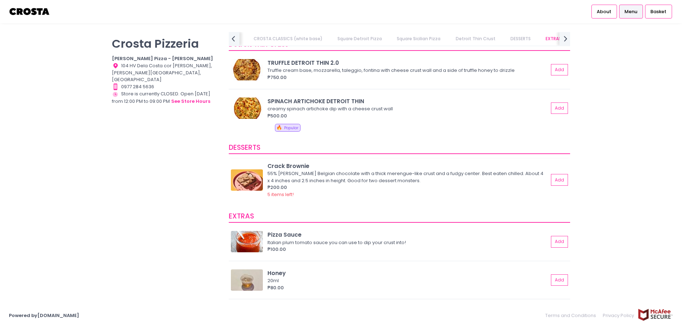 The image size is (682, 327). Describe the element at coordinates (631, 12) in the screenshot. I see `span: Menu` at that location.